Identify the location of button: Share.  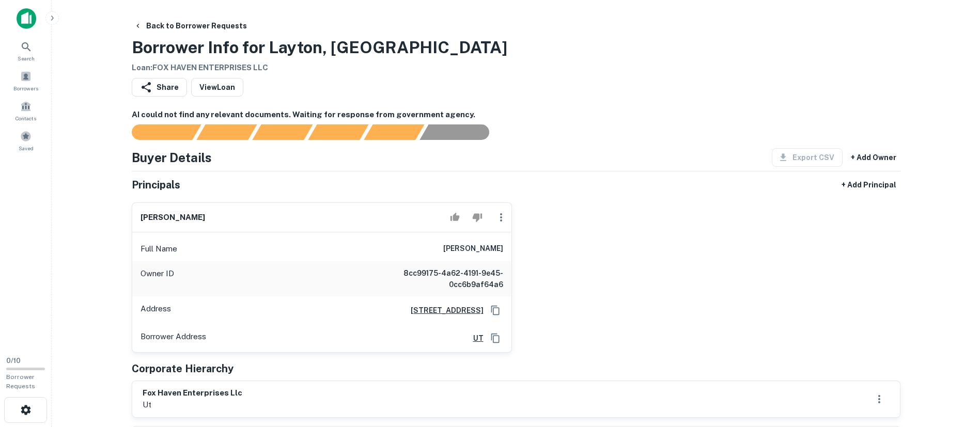
(159, 87).